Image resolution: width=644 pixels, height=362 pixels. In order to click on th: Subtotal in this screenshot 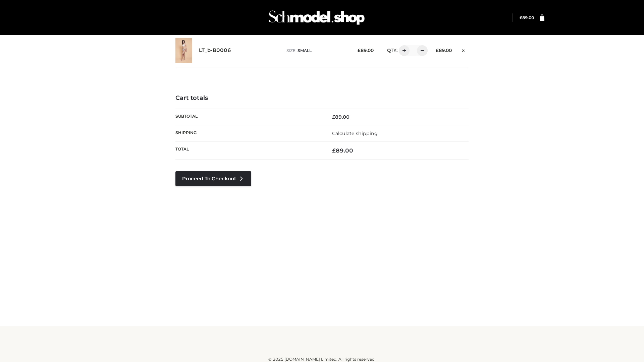, I will do `click(249, 116)`.